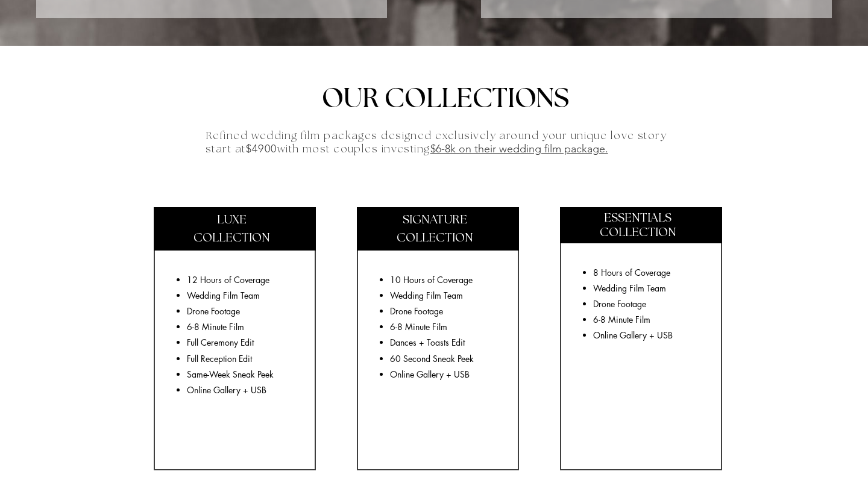 The height and width of the screenshot is (489, 868). Describe the element at coordinates (434, 219) in the screenshot. I see `span: SIGNATURE` at that location.